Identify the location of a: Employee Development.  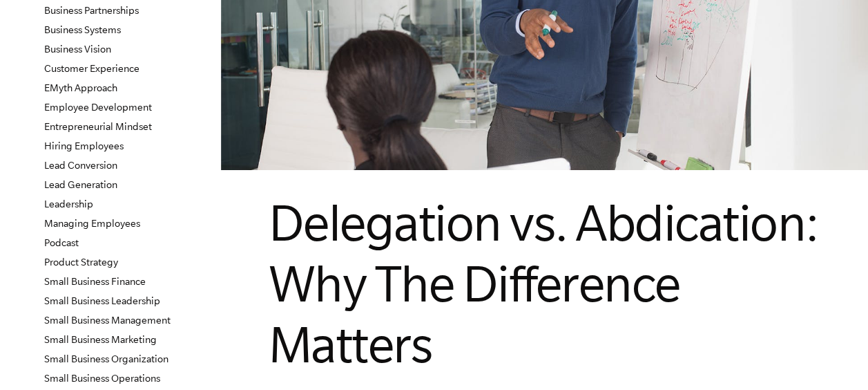
(98, 107).